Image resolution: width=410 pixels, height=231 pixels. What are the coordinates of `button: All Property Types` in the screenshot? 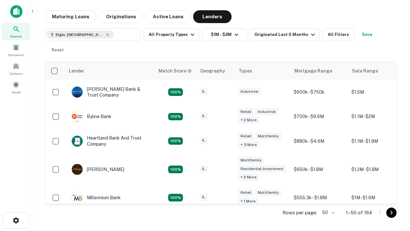 It's located at (171, 35).